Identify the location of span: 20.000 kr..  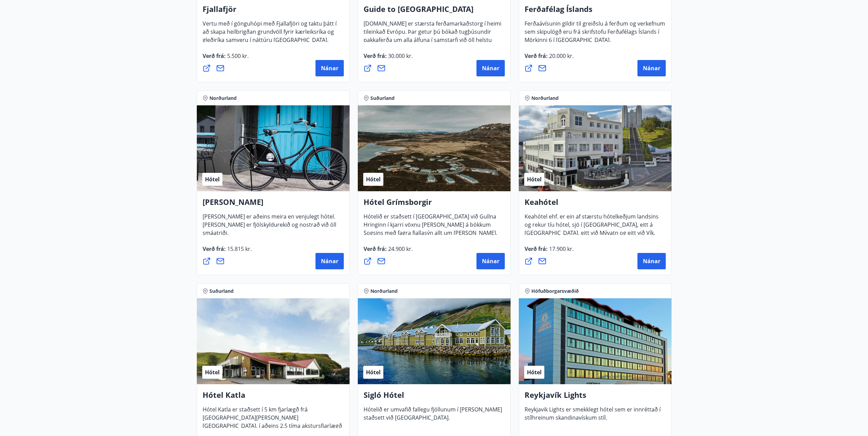
(561, 56).